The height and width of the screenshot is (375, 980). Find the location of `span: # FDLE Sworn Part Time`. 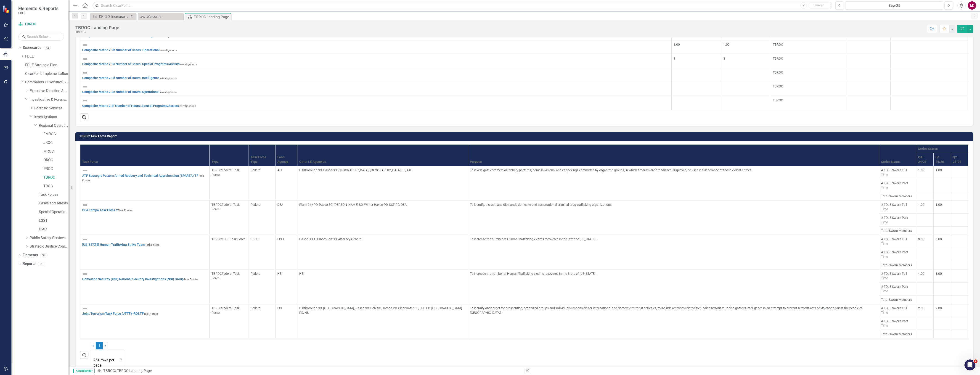

span: # FDLE Sworn Part Time is located at coordinates (894, 289).